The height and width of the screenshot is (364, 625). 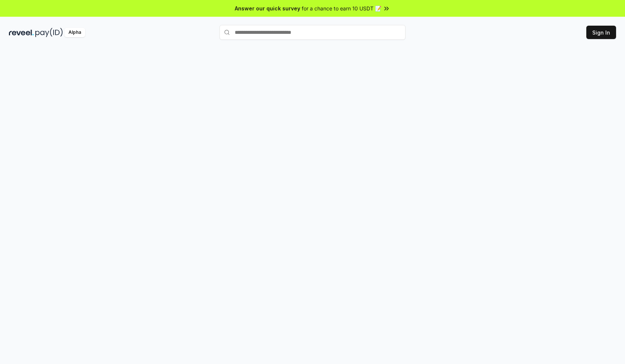 What do you see at coordinates (21, 32) in the screenshot?
I see `img: reveel_dark` at bounding box center [21, 32].